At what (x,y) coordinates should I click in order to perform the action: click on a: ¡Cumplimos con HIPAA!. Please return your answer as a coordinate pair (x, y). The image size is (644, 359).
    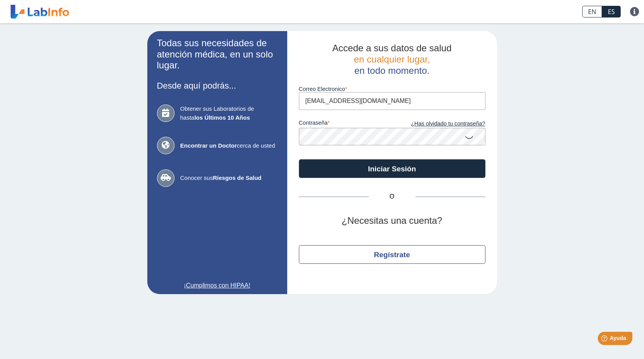
    Looking at the image, I should click on (217, 286).